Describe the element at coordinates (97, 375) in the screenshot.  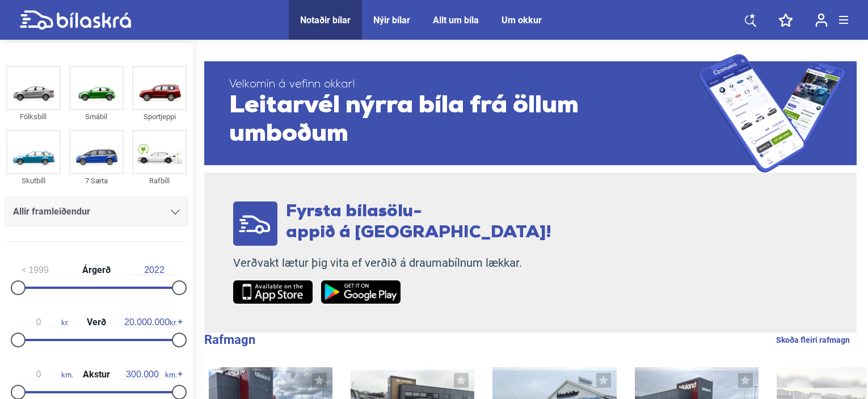
I see `span: Akstur` at that location.